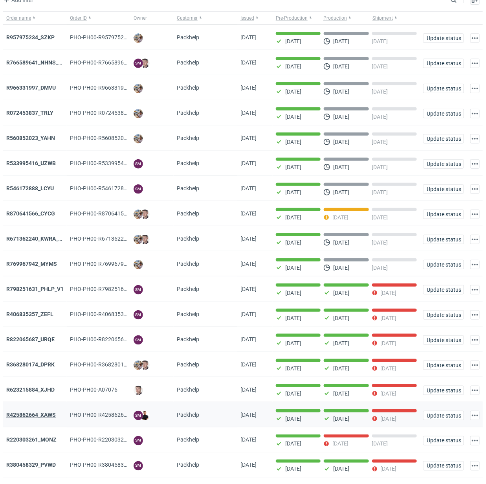 The width and height of the screenshot is (486, 484). Describe the element at coordinates (31, 213) in the screenshot. I see `strong: R870641566_CYCG` at that location.